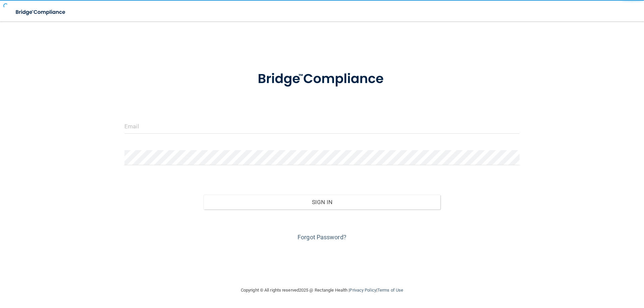 The image size is (644, 308). Describe the element at coordinates (390, 290) in the screenshot. I see `a: Terms of Use` at that location.